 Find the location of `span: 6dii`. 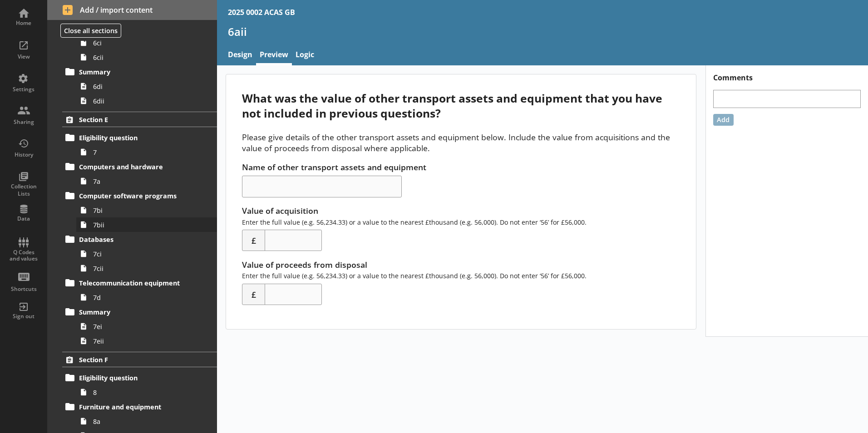

span: 6dii is located at coordinates (144, 101).